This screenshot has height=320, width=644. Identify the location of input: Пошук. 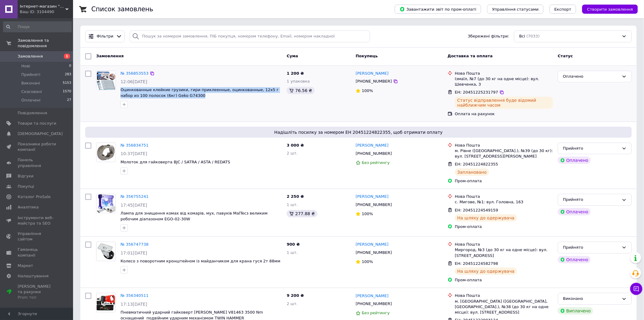
(38, 27).